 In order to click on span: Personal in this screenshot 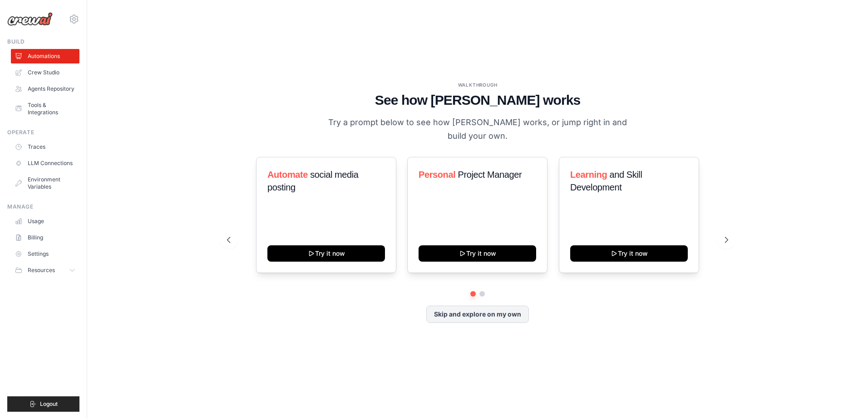, I will do `click(436, 175)`.